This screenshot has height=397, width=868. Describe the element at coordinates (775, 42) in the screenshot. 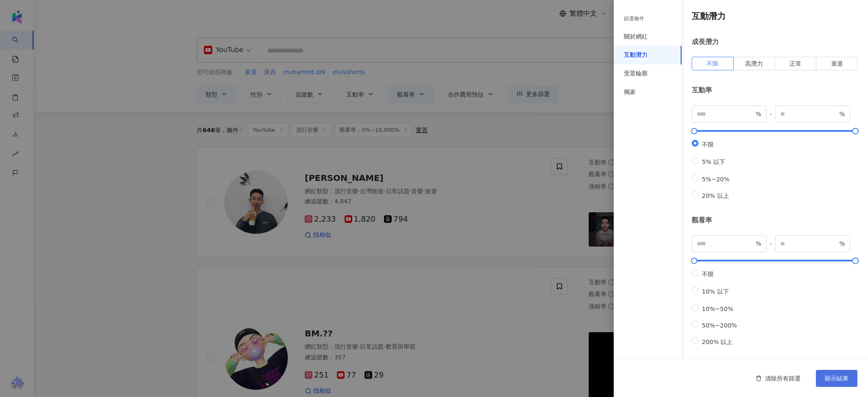

I see `div: 成長潛力` at that location.